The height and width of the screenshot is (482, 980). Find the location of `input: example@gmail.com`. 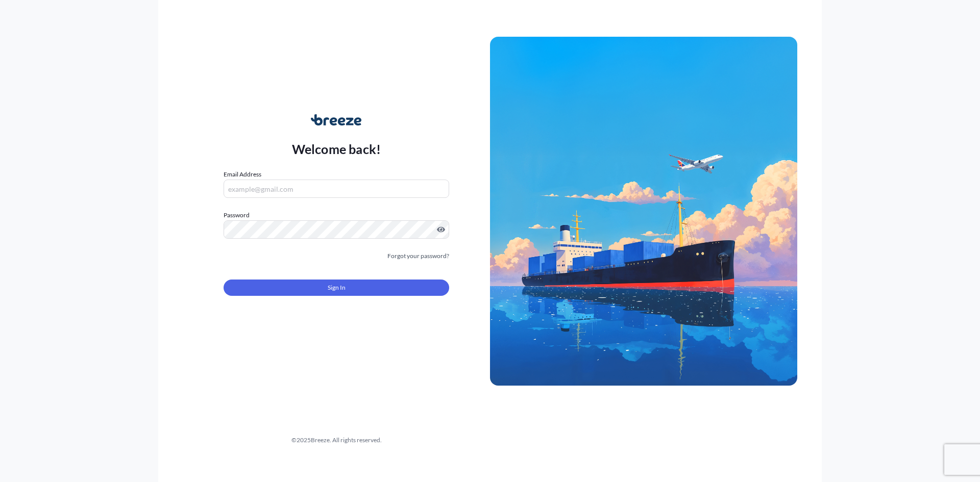

input: example@gmail.com is located at coordinates (337, 189).